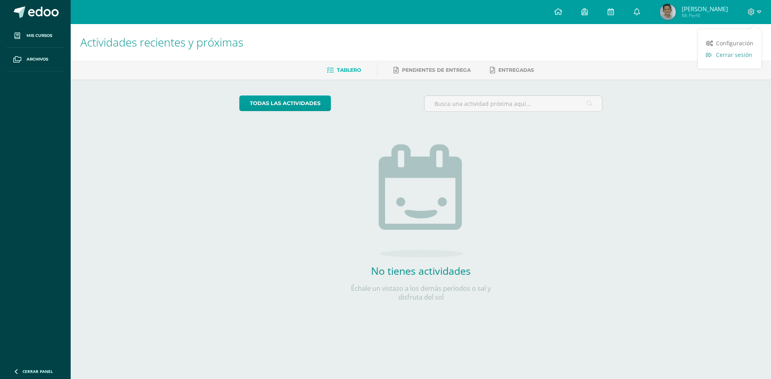  Describe the element at coordinates (162, 42) in the screenshot. I see `span: Actividades recientes y próximas` at that location.